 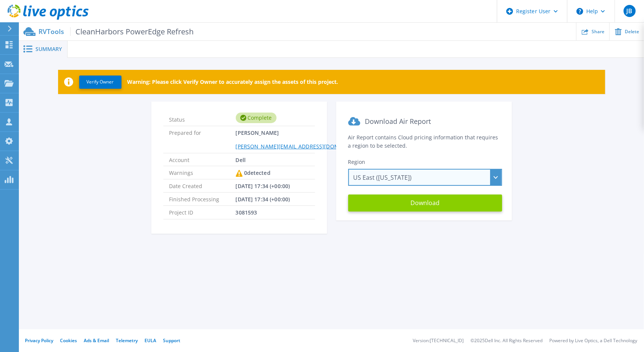 I want to click on span: 3081593, so click(x=246, y=212).